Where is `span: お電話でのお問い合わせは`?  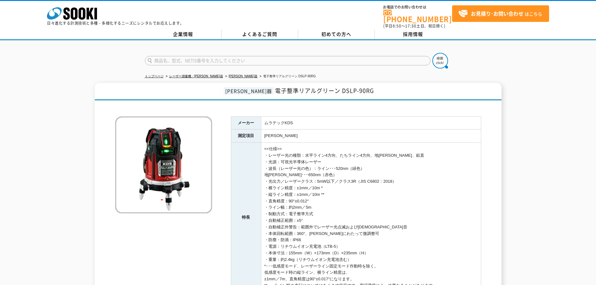 span: お電話でのお問い合わせは is located at coordinates (418, 7).